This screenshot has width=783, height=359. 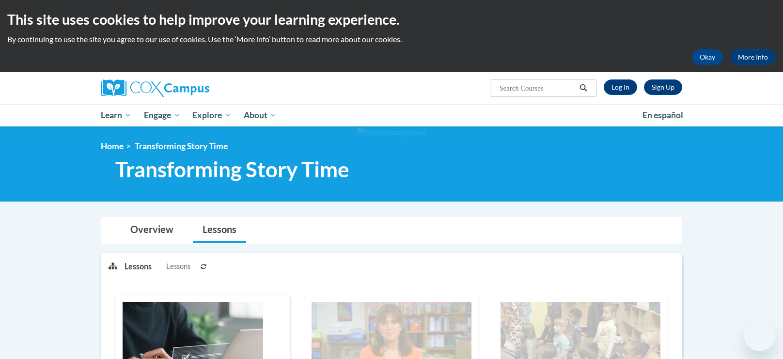 I want to click on input: Search Courses, so click(x=537, y=88).